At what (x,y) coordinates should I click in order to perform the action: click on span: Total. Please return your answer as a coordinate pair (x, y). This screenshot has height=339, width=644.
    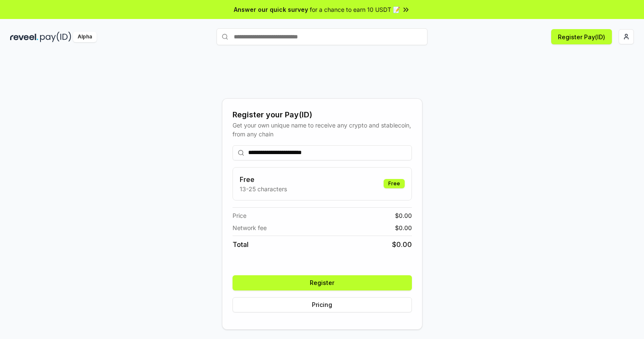
    Looking at the image, I should click on (241, 244).